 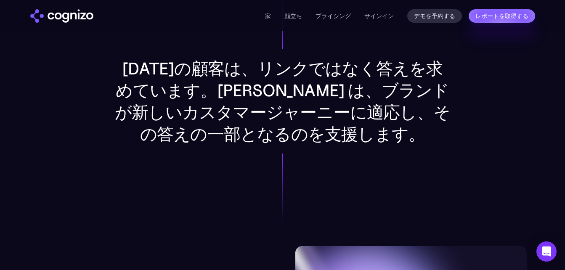 What do you see at coordinates (379, 16) in the screenshot?
I see `a: サインイン` at bounding box center [379, 16].